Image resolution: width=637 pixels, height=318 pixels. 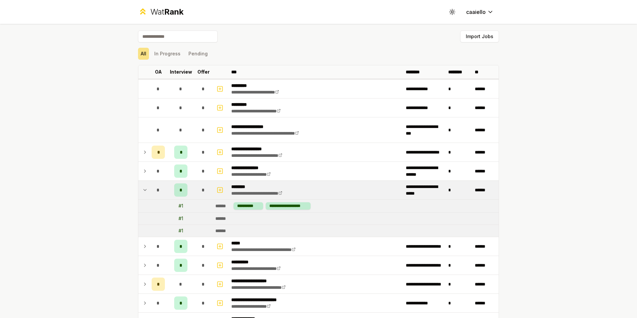 What do you see at coordinates (158, 72) in the screenshot?
I see `p: OA` at bounding box center [158, 72].